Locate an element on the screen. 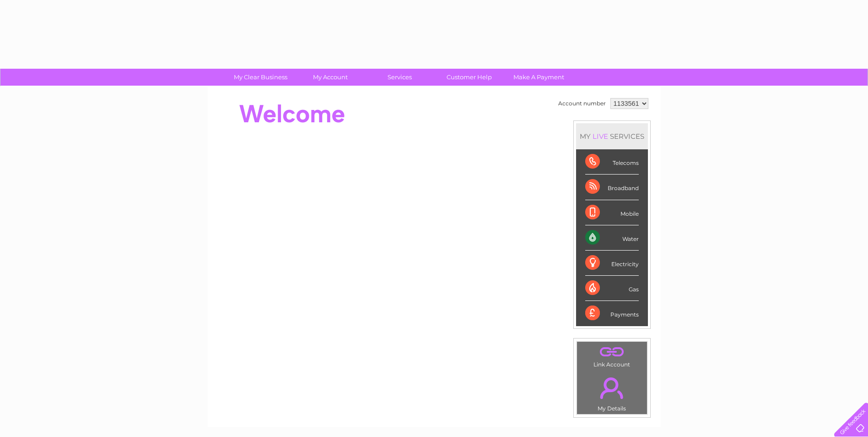 The image size is (868, 437). td: Account number is located at coordinates (582, 104).